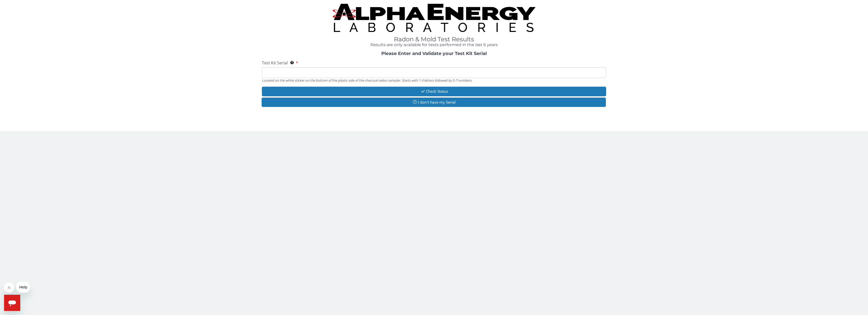 The image size is (868, 315). What do you see at coordinates (434, 91) in the screenshot?
I see `button: Check Status` at bounding box center [434, 91].